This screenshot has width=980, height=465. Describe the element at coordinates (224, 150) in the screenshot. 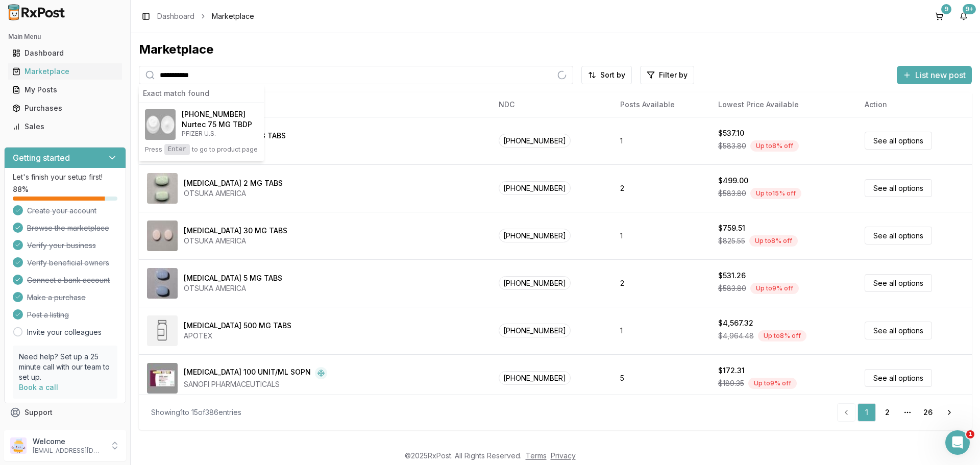

I see `span: to go to product page` at that location.